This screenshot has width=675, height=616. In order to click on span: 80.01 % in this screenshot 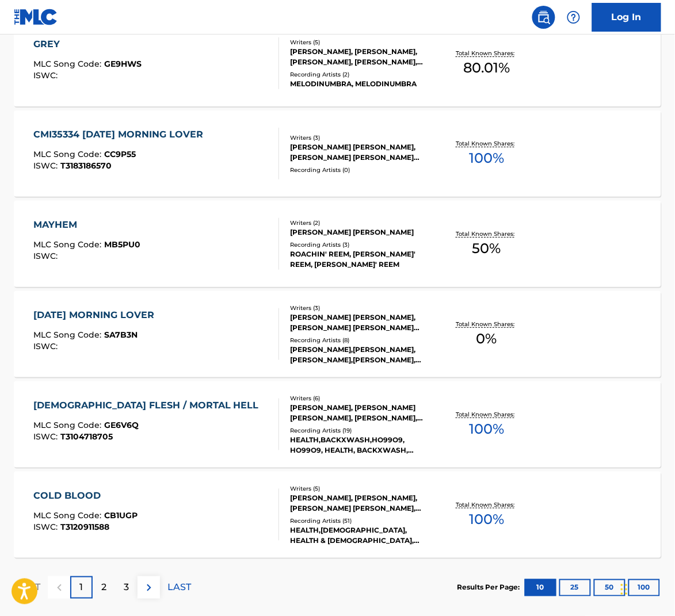, I will do `click(486, 68)`.